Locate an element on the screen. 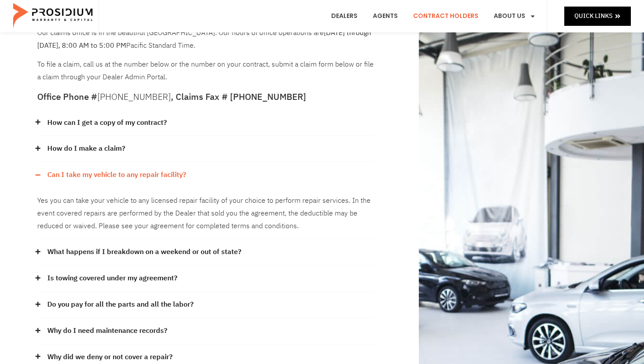  div: To file a claim, call us at the number below or the number on your contract, submit a claim form ... is located at coordinates (206, 55).